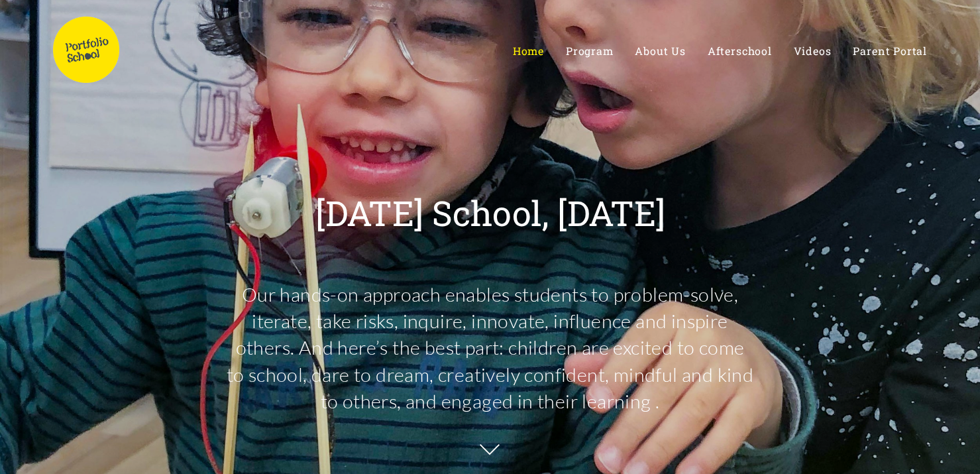  What do you see at coordinates (86, 49) in the screenshot?
I see `img: Portfolio School` at bounding box center [86, 49].